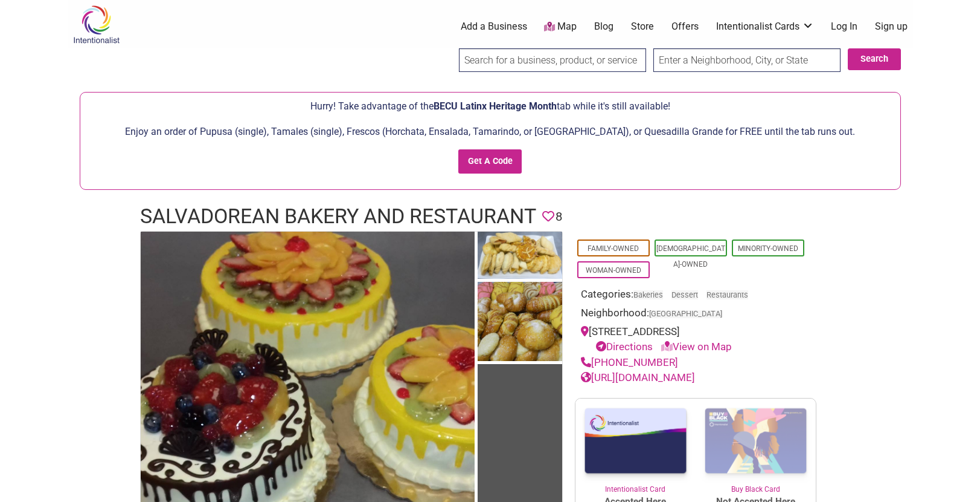  What do you see at coordinates (765, 26) in the screenshot?
I see `li: Intentionalist Cards` at bounding box center [765, 26].